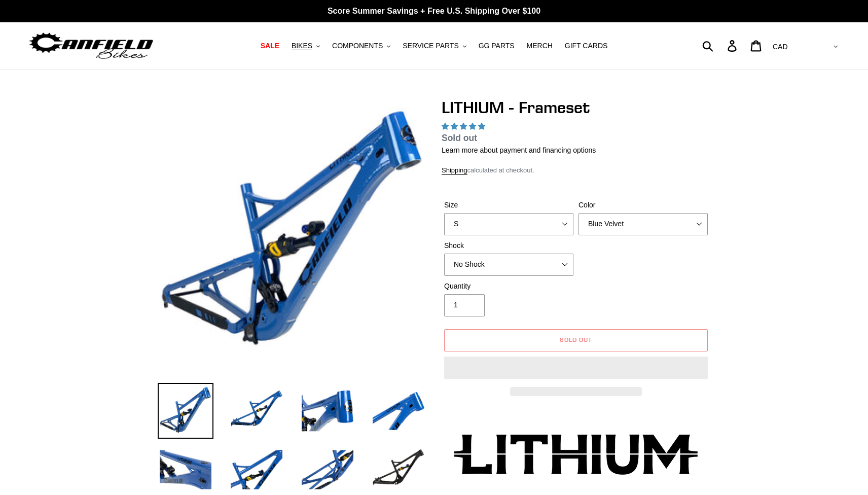  What do you see at coordinates (721, 46) in the screenshot?
I see `input: Search` at bounding box center [721, 46].